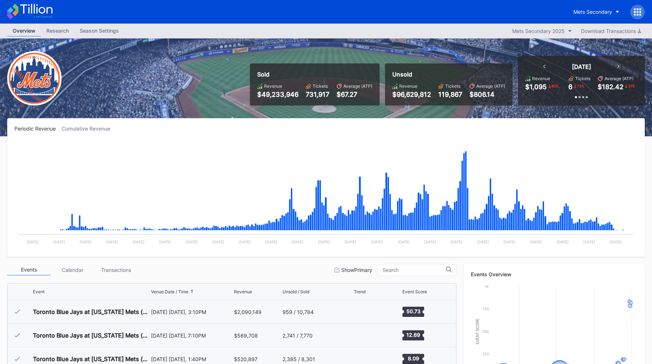 The height and width of the screenshot is (364, 652). What do you see at coordinates (248, 311) in the screenshot?
I see `div: $2,090,149` at bounding box center [248, 311].